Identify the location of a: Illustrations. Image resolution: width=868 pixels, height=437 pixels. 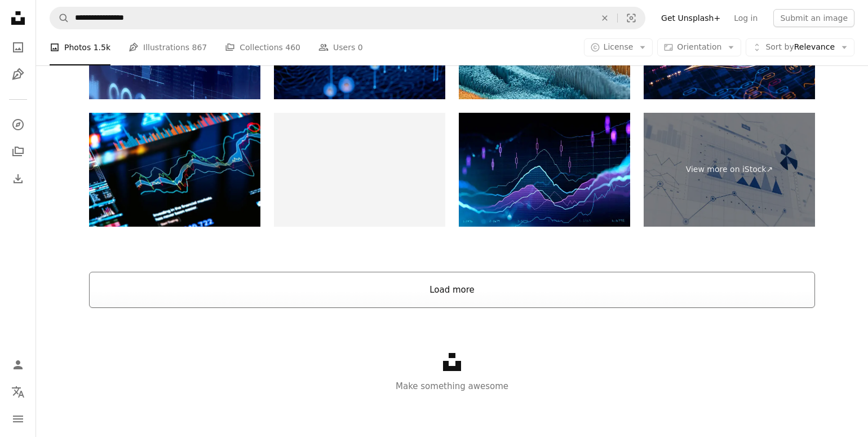
(18, 74).